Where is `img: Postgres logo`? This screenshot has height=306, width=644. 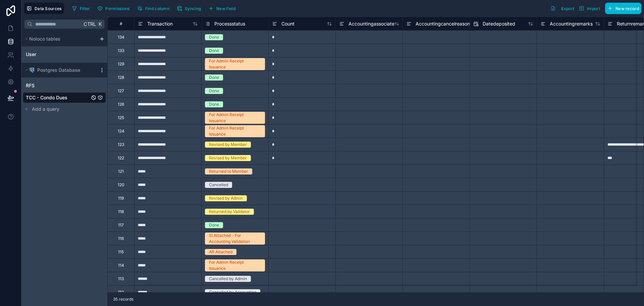 img: Postgres logo is located at coordinates (32, 70).